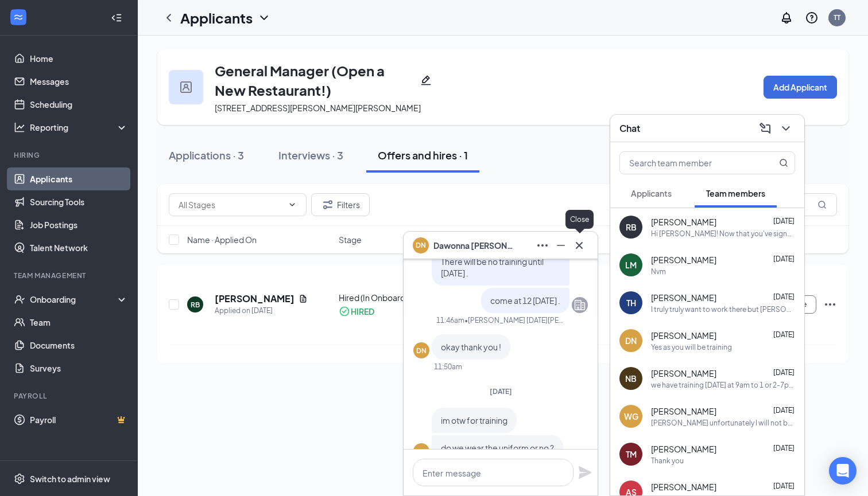 Image resolution: width=868 pixels, height=496 pixels. I want to click on div: Reporting, so click(79, 127).